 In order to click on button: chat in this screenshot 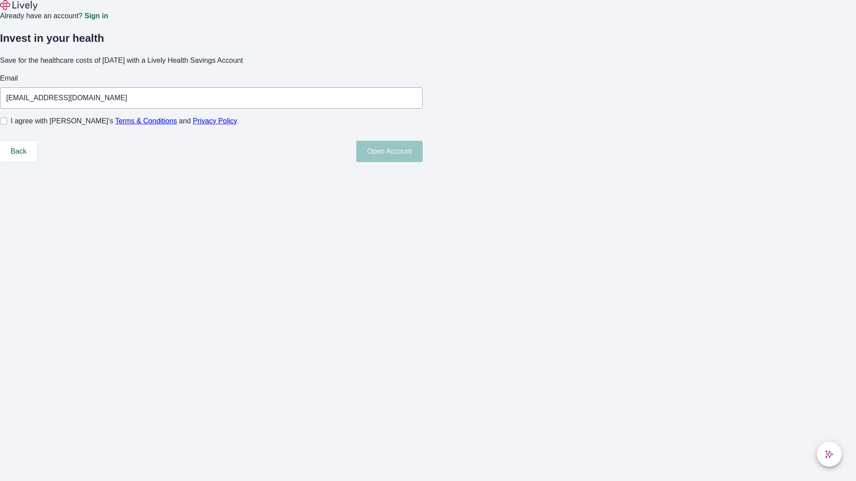, I will do `click(829, 455)`.